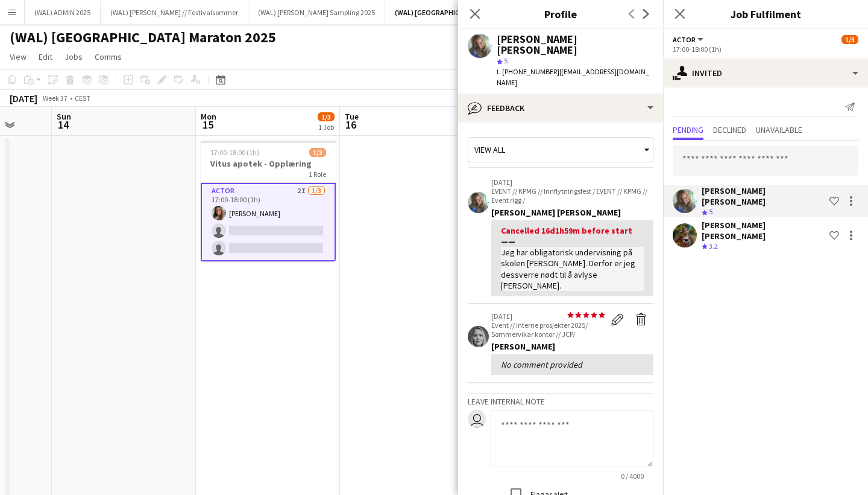  What do you see at coordinates (74, 57) in the screenshot?
I see `span: Jobs` at bounding box center [74, 57].